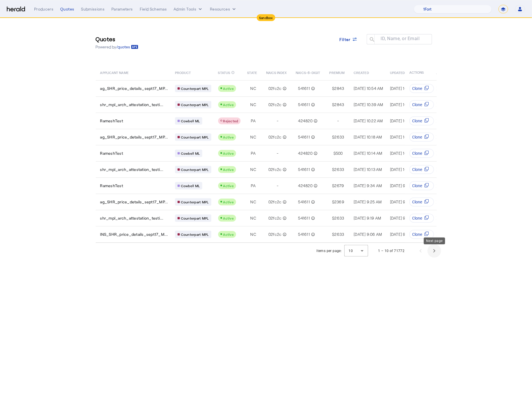 The height and width of the screenshot is (413, 532). I want to click on span: NAICS-6-DIGIT, so click(308, 72).